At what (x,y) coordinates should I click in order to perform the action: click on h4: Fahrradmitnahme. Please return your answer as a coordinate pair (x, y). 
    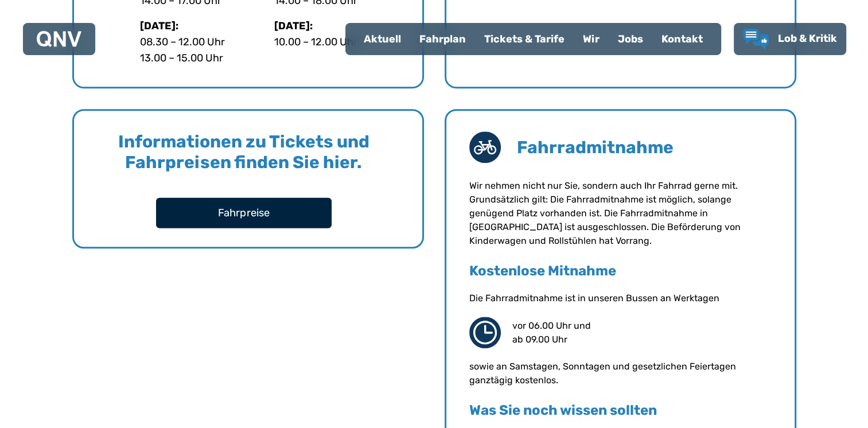
    Looking at the image, I should click on (644, 148).